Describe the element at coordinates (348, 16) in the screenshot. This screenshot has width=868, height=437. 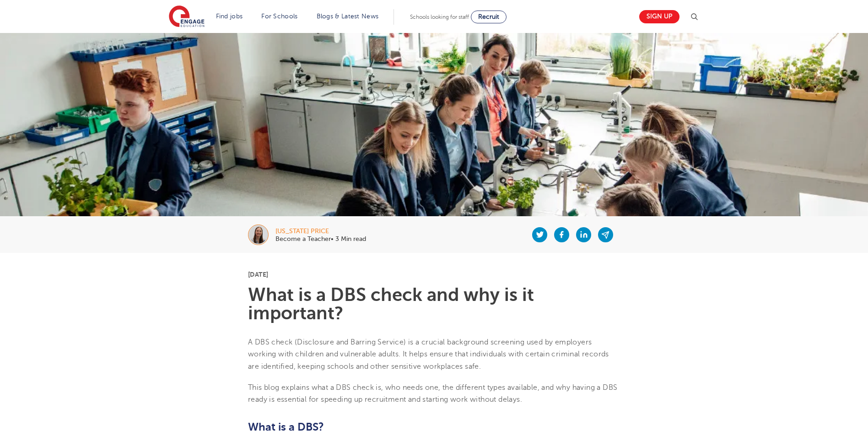
I see `a: Blogs & Latest News` at that location.